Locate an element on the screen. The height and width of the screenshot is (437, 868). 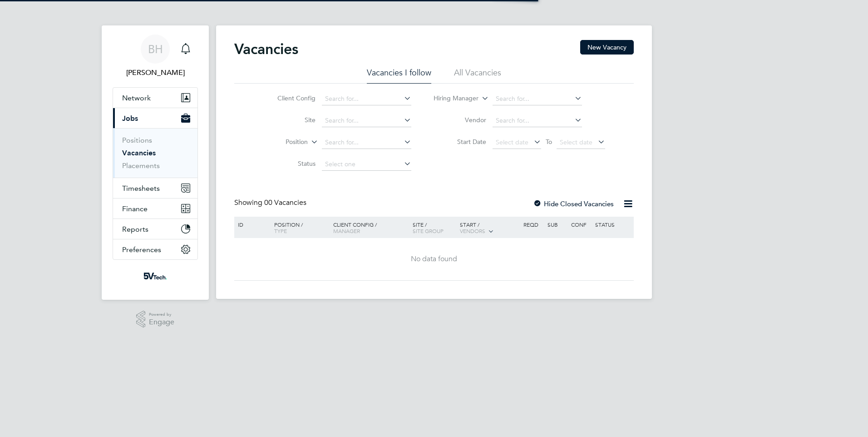
span: Preferences is located at coordinates (142, 249).